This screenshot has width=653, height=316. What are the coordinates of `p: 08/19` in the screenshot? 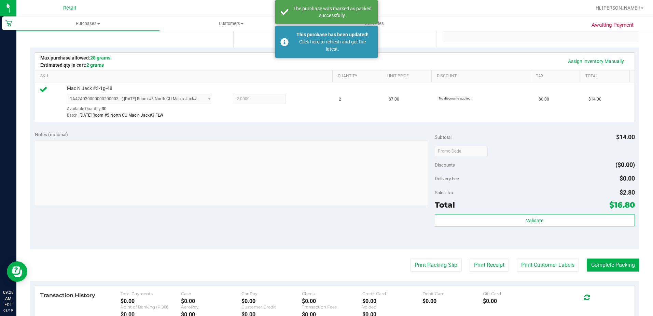 It's located at (8, 310).